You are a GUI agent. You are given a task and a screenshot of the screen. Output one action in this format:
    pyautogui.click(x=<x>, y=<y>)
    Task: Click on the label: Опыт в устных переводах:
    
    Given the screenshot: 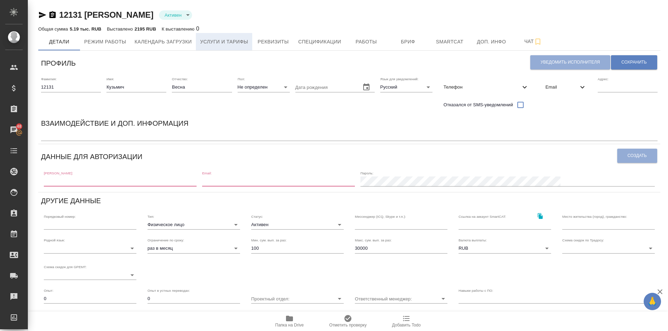 What is the action you would take?
    pyautogui.click(x=169, y=291)
    